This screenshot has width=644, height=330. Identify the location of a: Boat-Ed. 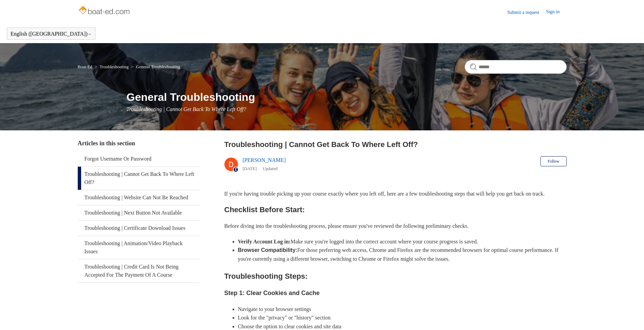
(85, 67).